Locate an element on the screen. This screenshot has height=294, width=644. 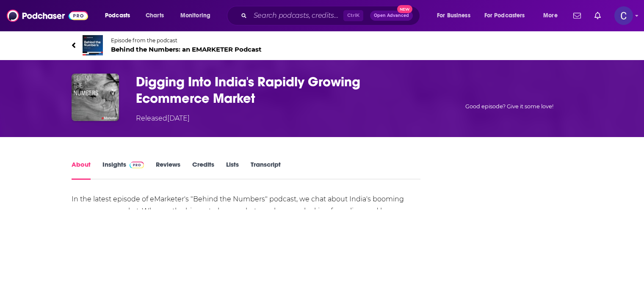
img: Podchaser - Follow, Share and Rate Podcasts is located at coordinates (48, 16).